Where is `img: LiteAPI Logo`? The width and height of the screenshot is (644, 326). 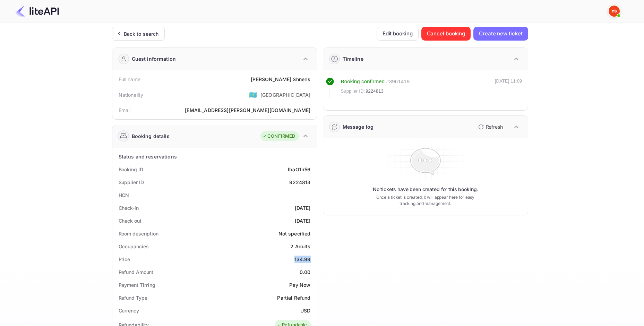 img: LiteAPI Logo is located at coordinates (37, 11).